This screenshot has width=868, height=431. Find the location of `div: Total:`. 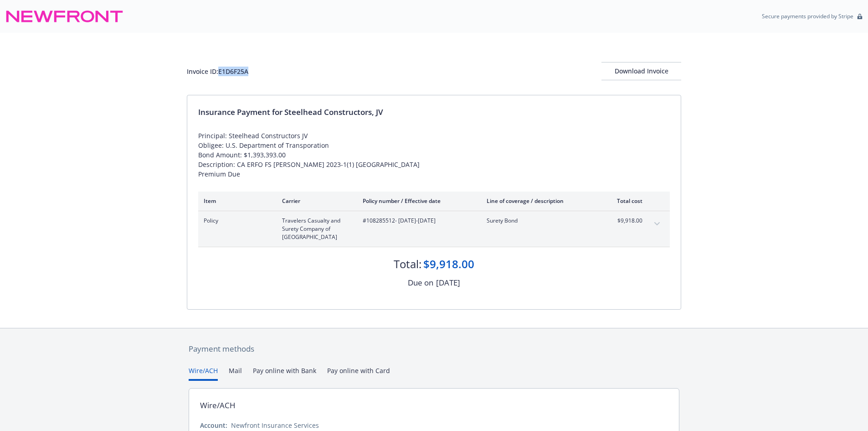

div: Total: is located at coordinates (408, 264).